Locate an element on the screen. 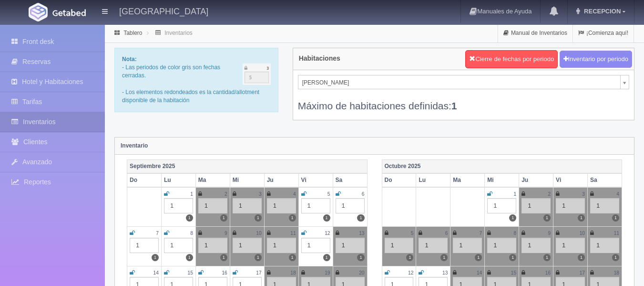  strong: Inventario is located at coordinates (134, 146).